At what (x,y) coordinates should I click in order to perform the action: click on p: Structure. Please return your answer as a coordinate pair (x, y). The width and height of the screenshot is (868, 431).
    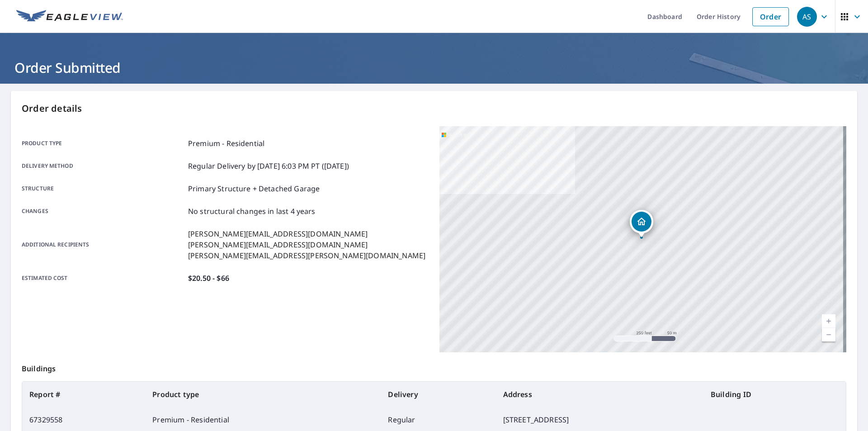
    Looking at the image, I should click on (103, 189).